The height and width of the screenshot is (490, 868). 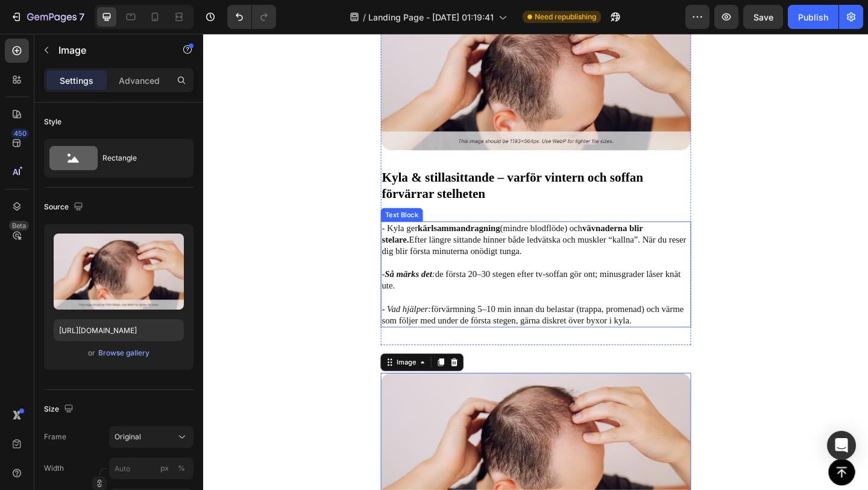 I want to click on div: Browse gallery, so click(x=124, y=353).